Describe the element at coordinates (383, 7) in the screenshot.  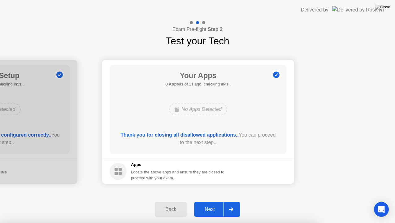
I see `img: Close` at that location.